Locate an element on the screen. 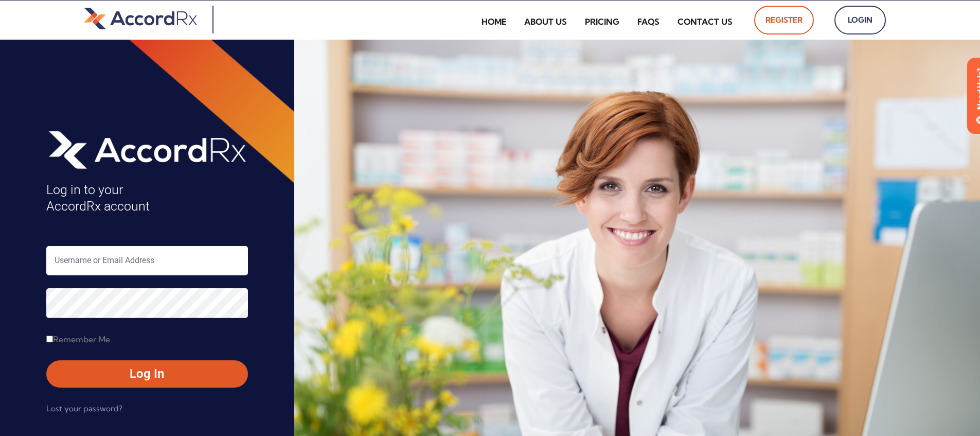 The height and width of the screenshot is (436, 980). a: Login is located at coordinates (860, 20).